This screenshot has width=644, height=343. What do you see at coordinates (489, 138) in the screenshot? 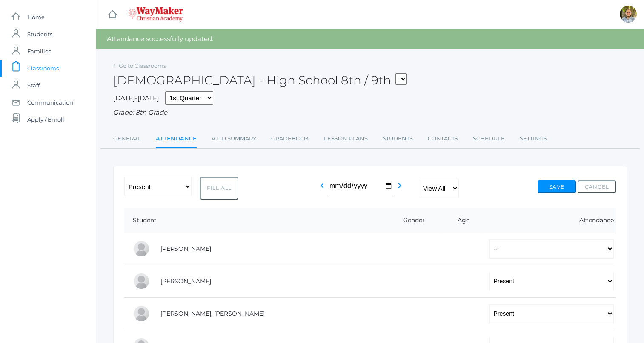
I see `a: Schedule` at bounding box center [489, 138].